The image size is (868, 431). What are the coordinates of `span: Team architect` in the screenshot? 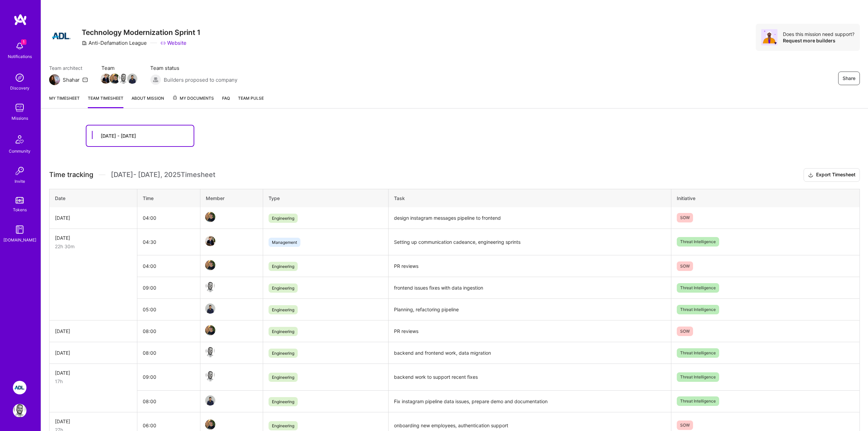 It's located at (68, 67).